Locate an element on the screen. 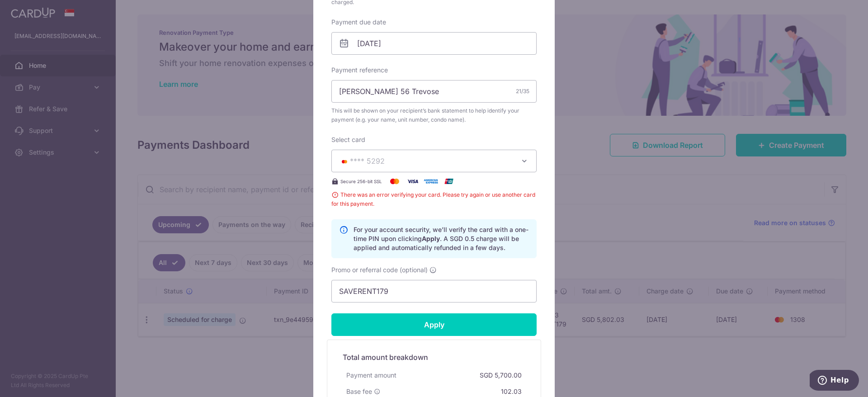  h5: Total amount breakdown is located at coordinates (434, 357).